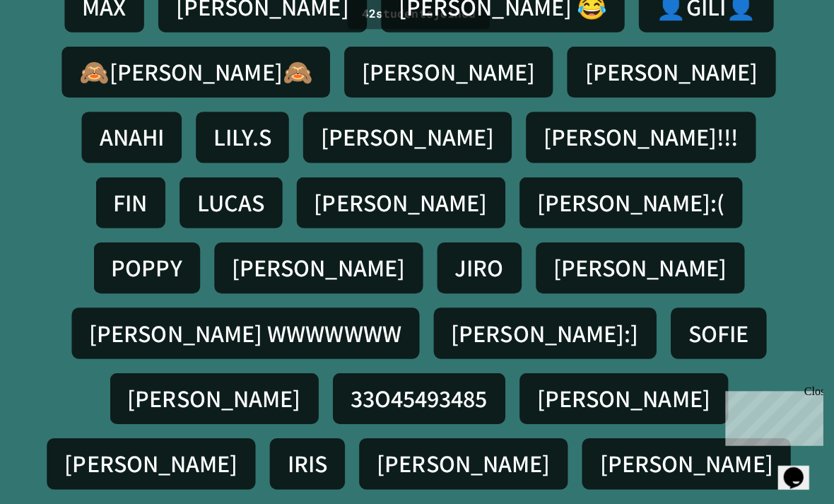 Image resolution: width=834 pixels, height=504 pixels. What do you see at coordinates (147, 269) in the screenshot?
I see `h4: POPPY` at bounding box center [147, 269].